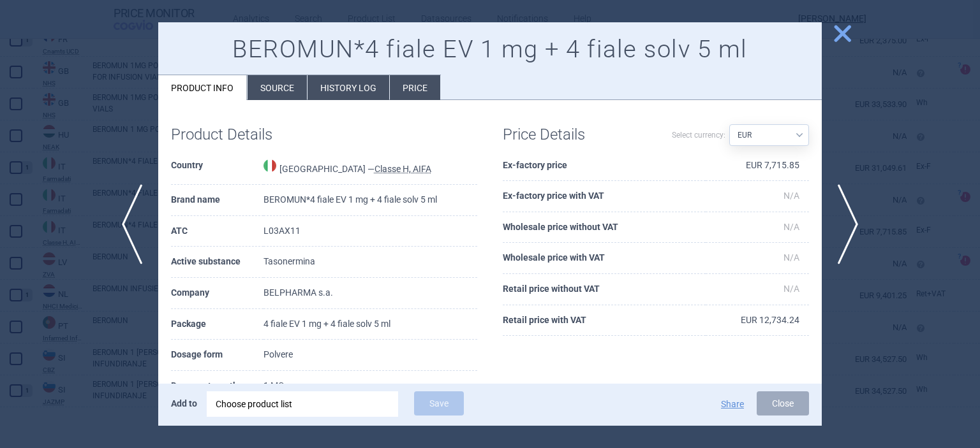  Describe the element at coordinates (184, 404) in the screenshot. I see `p: Add to` at that location.